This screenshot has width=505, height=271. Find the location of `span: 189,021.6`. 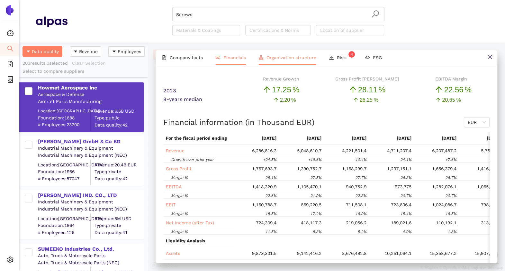

span: 189,021.6 is located at coordinates (401, 223).